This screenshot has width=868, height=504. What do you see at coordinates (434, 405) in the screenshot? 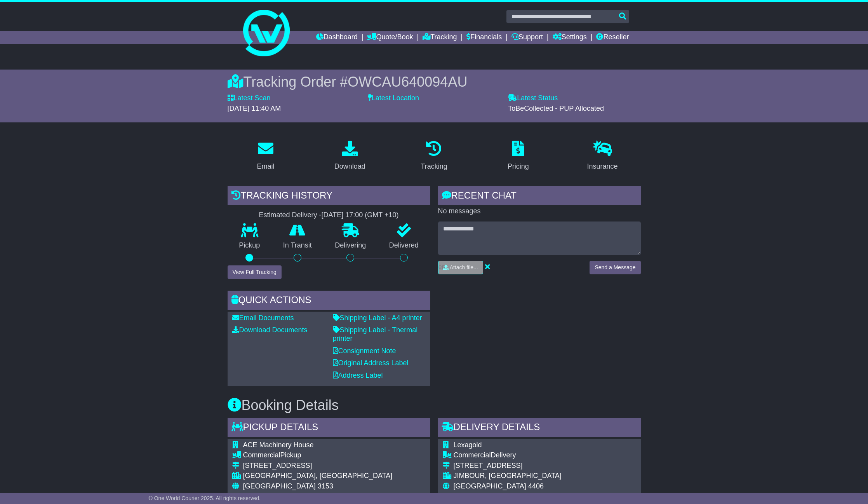
I see `h3: Booking Details` at bounding box center [434, 405].